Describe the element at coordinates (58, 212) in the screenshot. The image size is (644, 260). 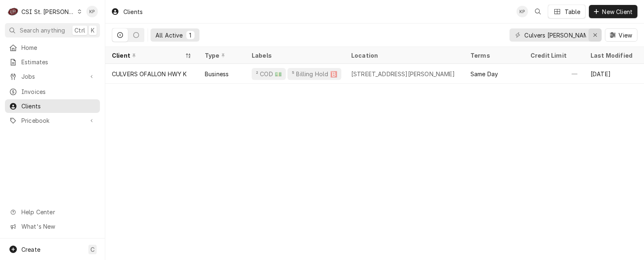
I see `span: Help Center` at that location.